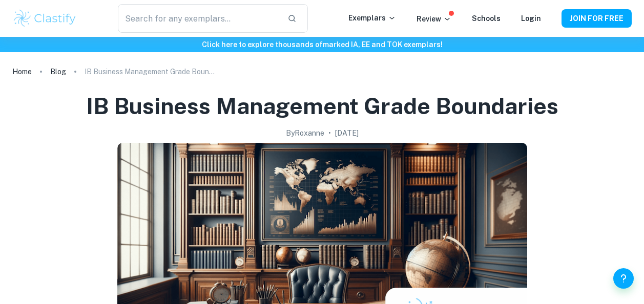 The image size is (644, 304). I want to click on a: Schools, so click(487, 19).